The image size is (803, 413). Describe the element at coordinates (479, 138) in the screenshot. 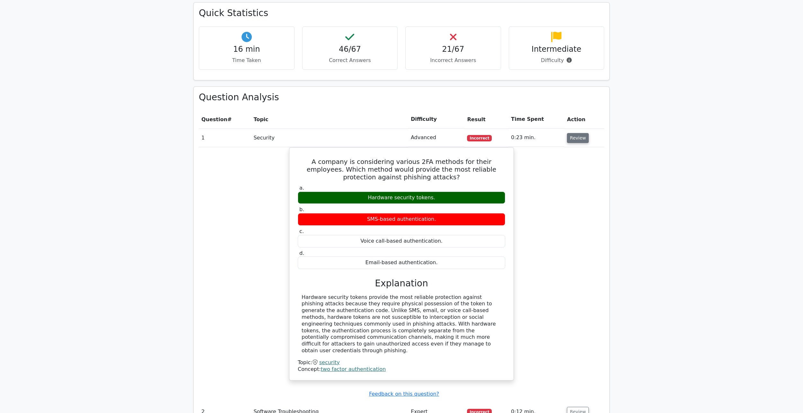

I see `span: Incorrect` at that location.